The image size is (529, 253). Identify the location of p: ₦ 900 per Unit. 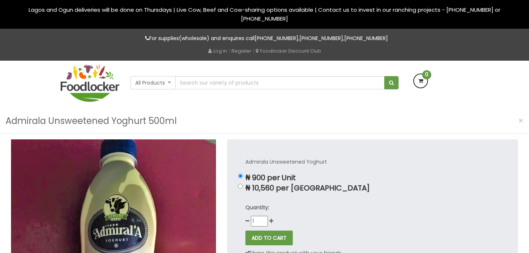
(373, 178).